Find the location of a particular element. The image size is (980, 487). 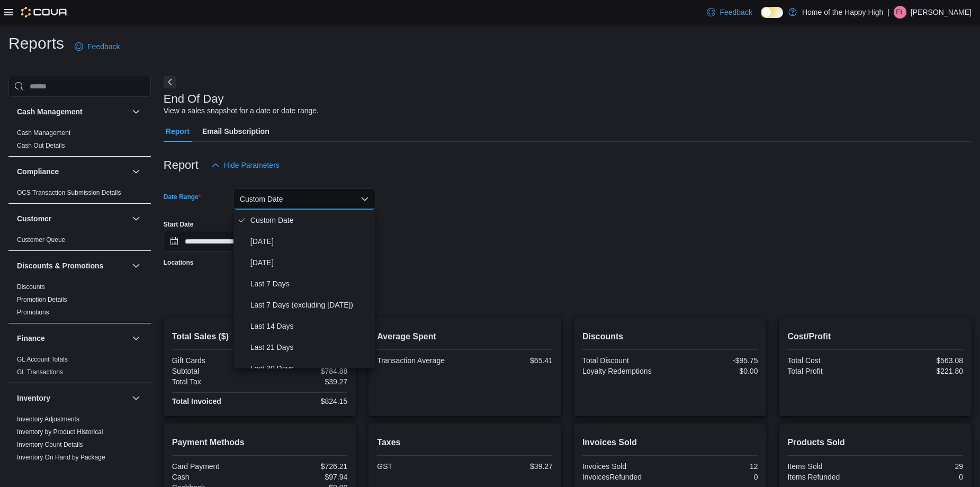

span: Cash Out Details is located at coordinates (41, 145).